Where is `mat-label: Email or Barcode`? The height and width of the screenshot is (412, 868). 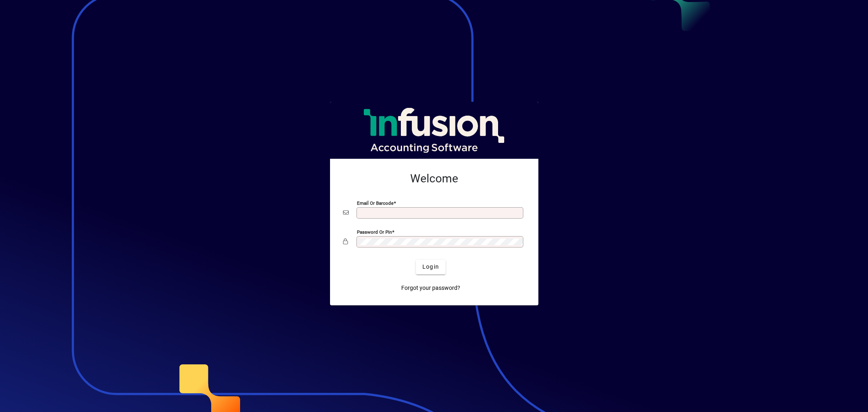
mat-label: Email or Barcode is located at coordinates (375, 203).